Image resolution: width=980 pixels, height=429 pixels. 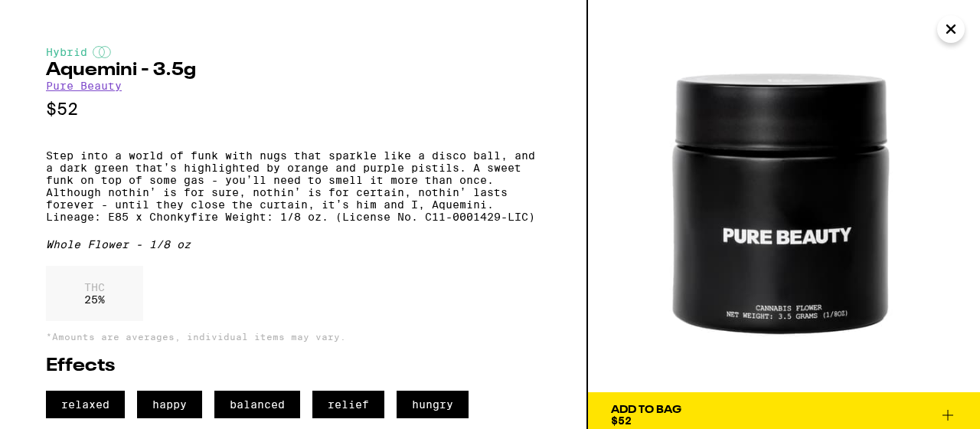 I want to click on img: hybridColor.svg, so click(x=102, y=52).